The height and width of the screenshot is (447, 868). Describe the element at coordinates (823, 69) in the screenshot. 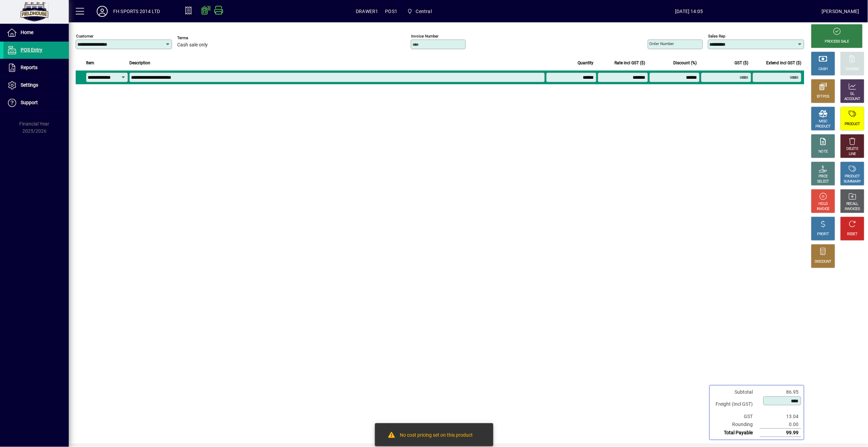

I see `div: CASH` at that location.